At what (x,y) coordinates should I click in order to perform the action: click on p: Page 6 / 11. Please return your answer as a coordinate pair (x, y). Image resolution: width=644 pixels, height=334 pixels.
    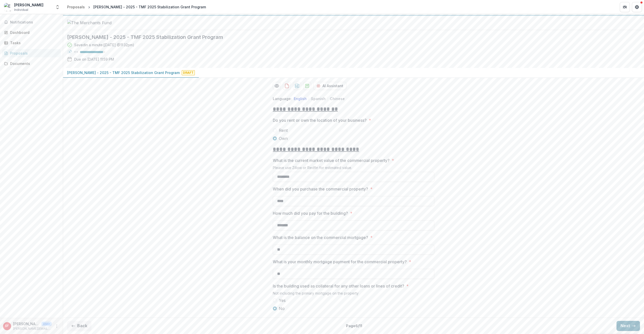
    Looking at the image, I should click on (354, 326).